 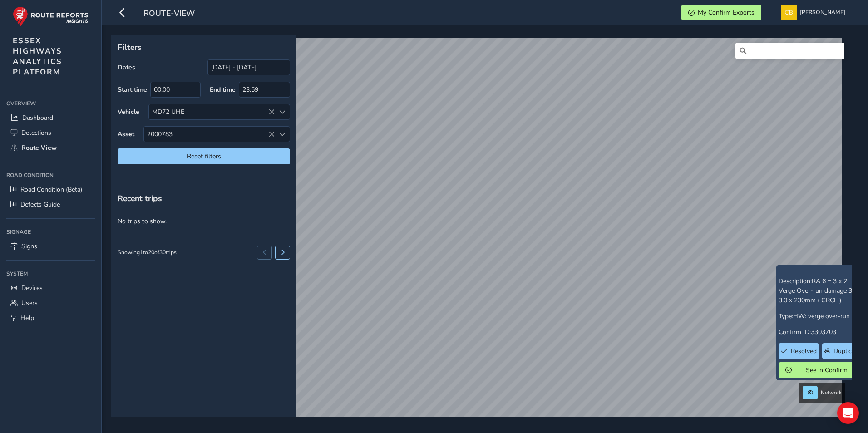 What do you see at coordinates (50, 118) in the screenshot?
I see `a: Dashboard` at bounding box center [50, 118].